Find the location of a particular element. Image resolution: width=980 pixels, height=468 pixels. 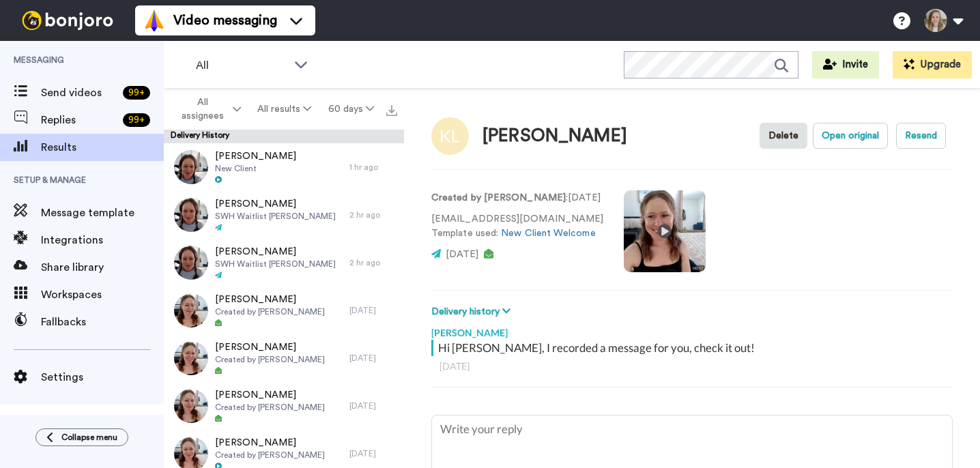

span: Results is located at coordinates (103, 148).